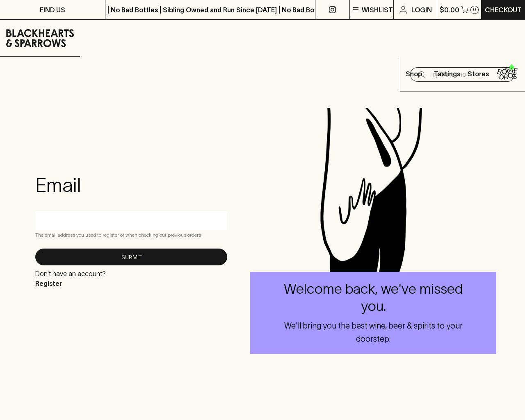 The width and height of the screenshot is (525, 420). Describe the element at coordinates (131, 185) in the screenshot. I see `h3: Email` at that location.